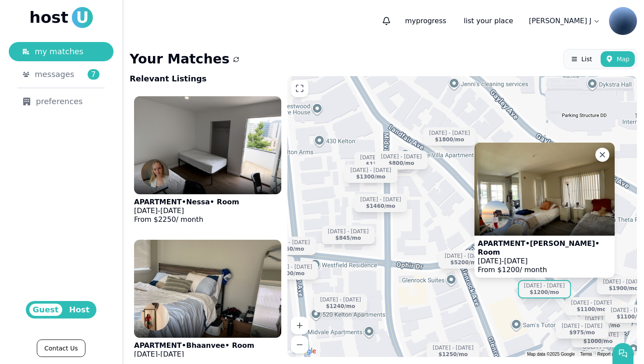 The width and height of the screenshot is (644, 364). Describe the element at coordinates (581, 59) in the screenshot. I see `button: List` at that location.